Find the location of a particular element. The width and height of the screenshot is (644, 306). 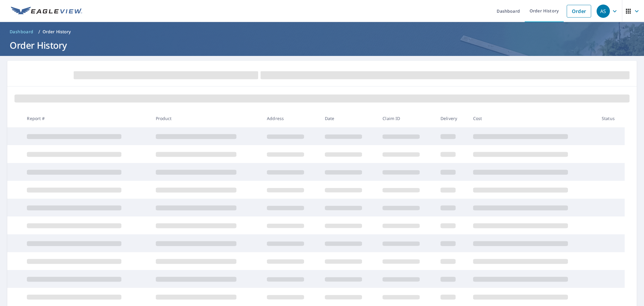

th: Address is located at coordinates (291, 118).